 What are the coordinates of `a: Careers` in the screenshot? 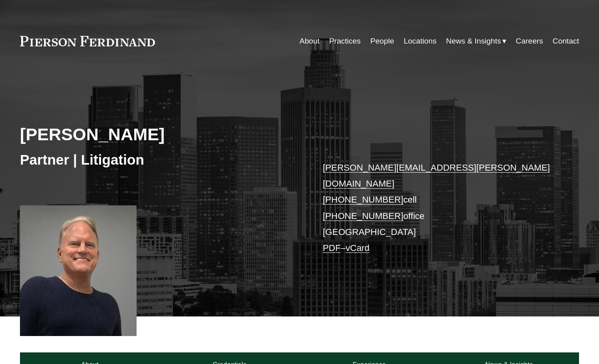 It's located at (530, 41).